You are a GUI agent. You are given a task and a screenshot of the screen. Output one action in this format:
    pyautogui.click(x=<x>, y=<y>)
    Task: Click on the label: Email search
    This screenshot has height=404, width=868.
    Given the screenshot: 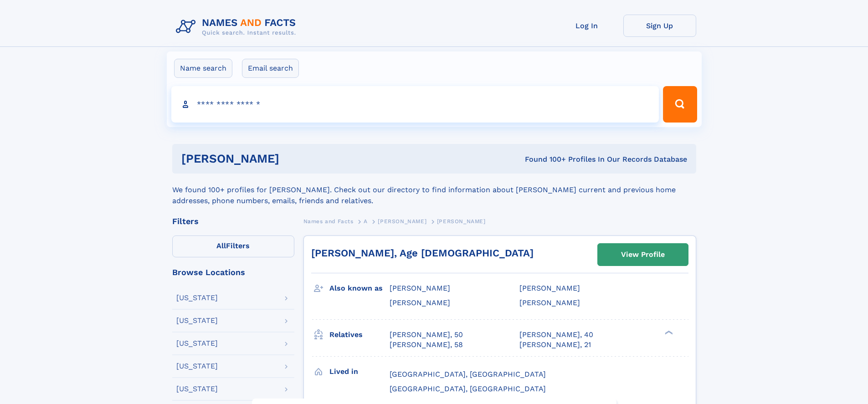 What is the action you would take?
    pyautogui.click(x=270, y=68)
    